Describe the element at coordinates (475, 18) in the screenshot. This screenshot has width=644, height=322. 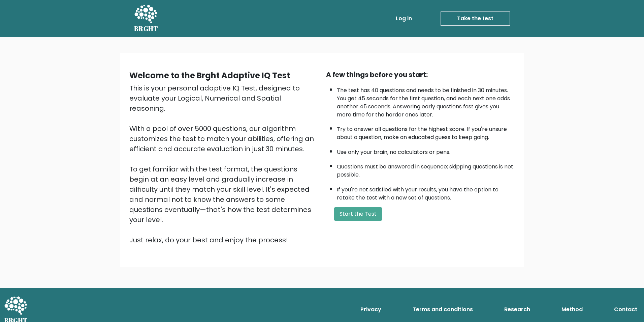
I see `a: Take the test` at that location.